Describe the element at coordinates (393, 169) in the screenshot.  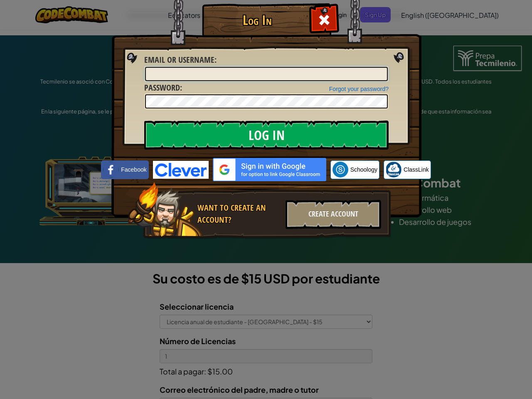
I see `img: classlink-logo-small.png` at that location.